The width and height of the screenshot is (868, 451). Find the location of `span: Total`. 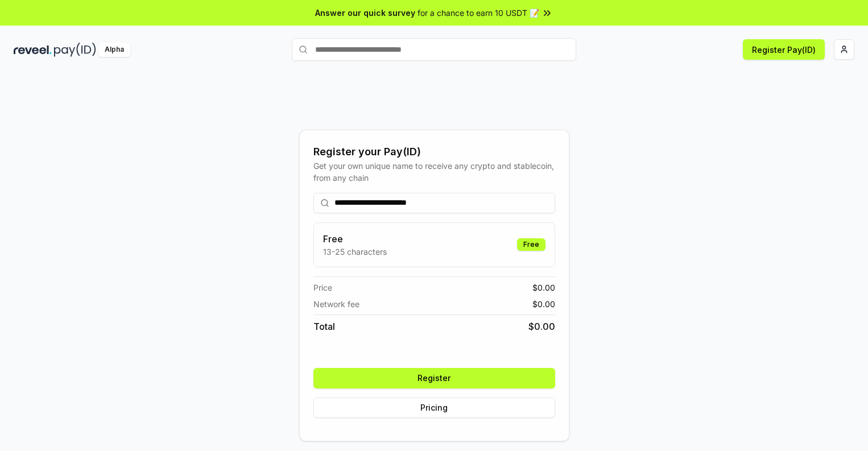

span: Total is located at coordinates (324, 327).